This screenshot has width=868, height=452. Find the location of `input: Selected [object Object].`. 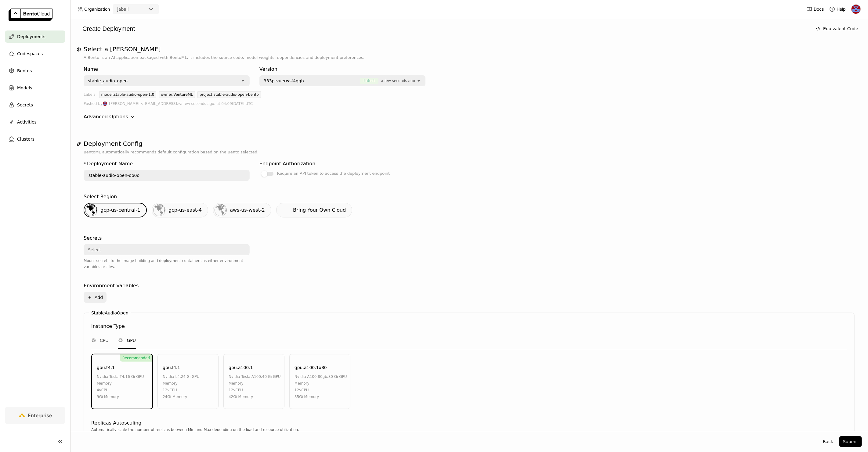

input: Selected [object Object]. is located at coordinates (416, 81).